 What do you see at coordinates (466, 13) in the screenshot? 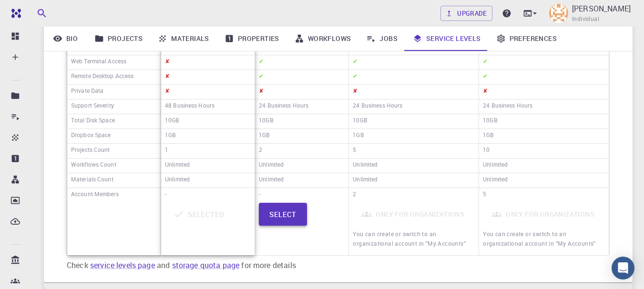
I see `a: Upgrade` at bounding box center [466, 13].